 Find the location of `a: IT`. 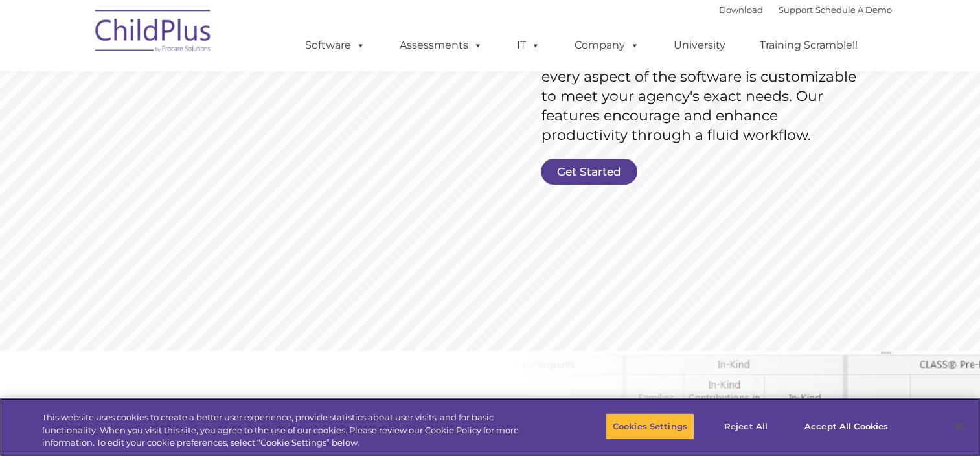

a: IT is located at coordinates (529, 45).